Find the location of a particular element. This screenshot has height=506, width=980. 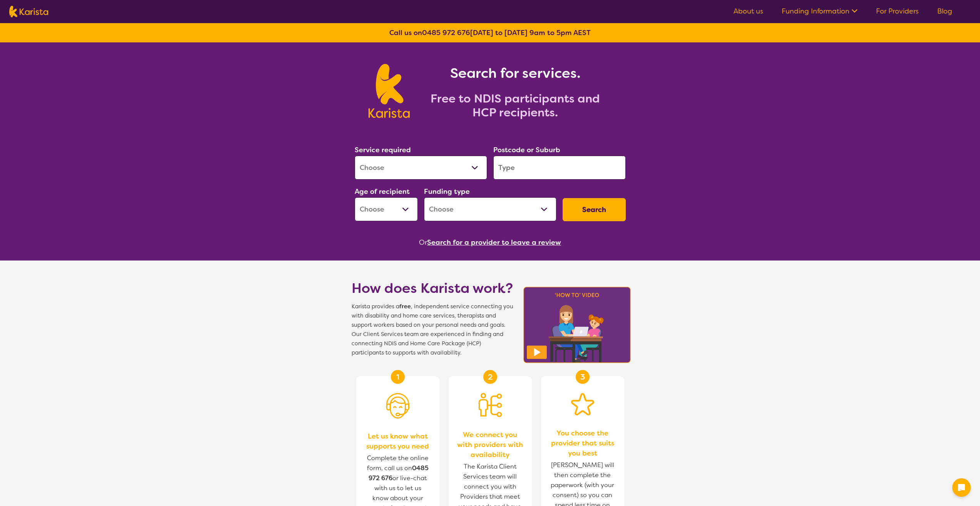

div: 1 is located at coordinates (398, 377).